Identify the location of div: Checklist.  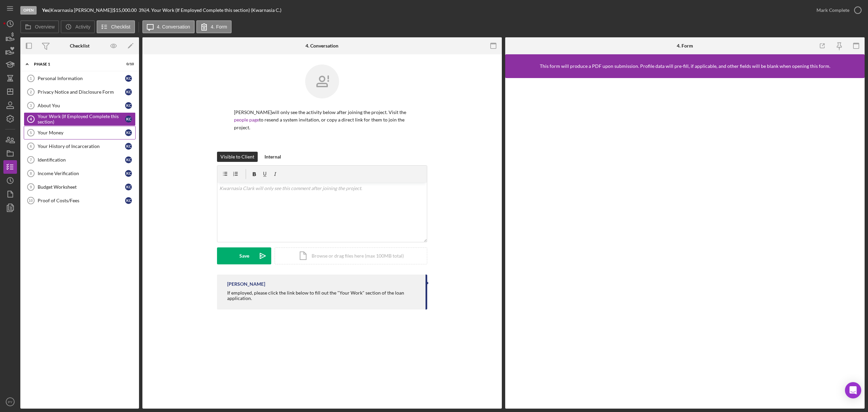
(80, 45).